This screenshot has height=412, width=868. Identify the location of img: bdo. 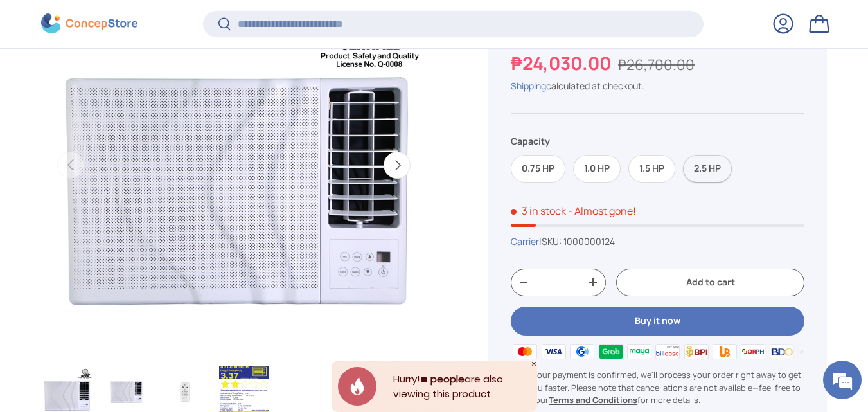
(782, 351).